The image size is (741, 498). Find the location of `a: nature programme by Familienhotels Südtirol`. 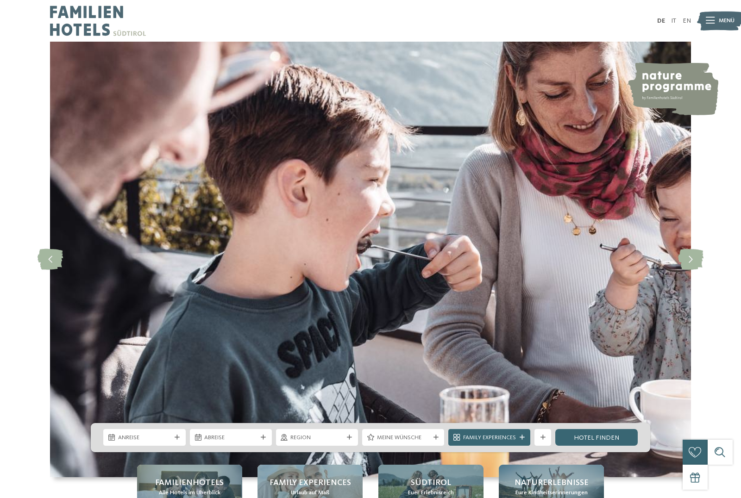

a: nature programme by Familienhotels Südtirol is located at coordinates (673, 89).